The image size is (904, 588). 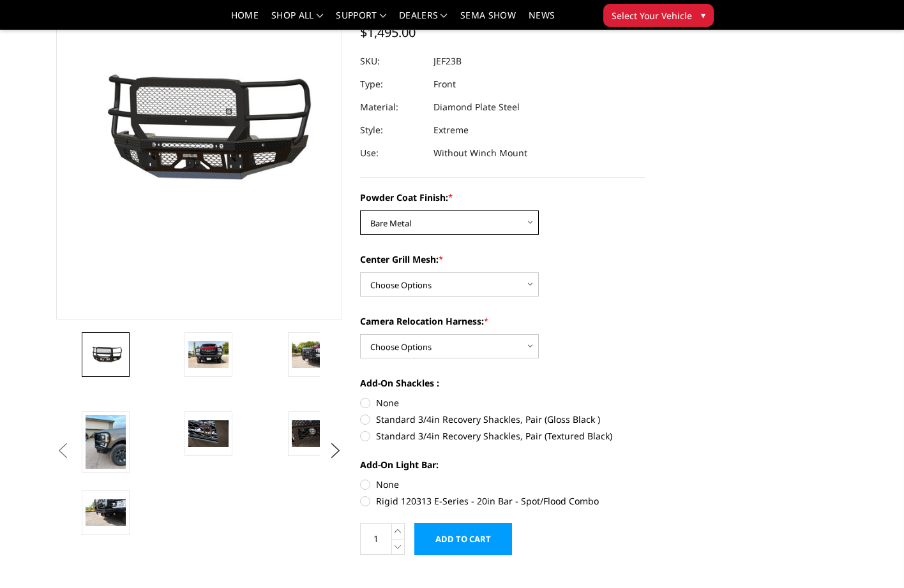 What do you see at coordinates (392, 84) in the screenshot?
I see `dt: Type:` at bounding box center [392, 84].